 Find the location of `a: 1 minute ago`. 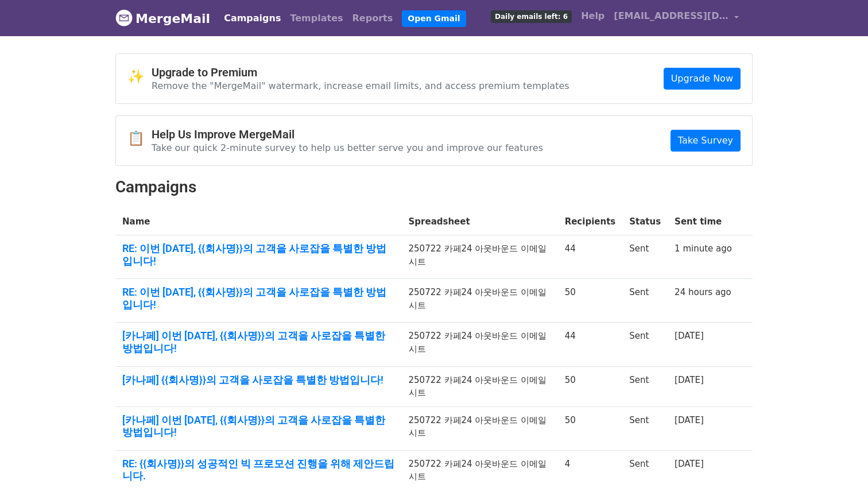

a: 1 minute ago is located at coordinates (703, 249).